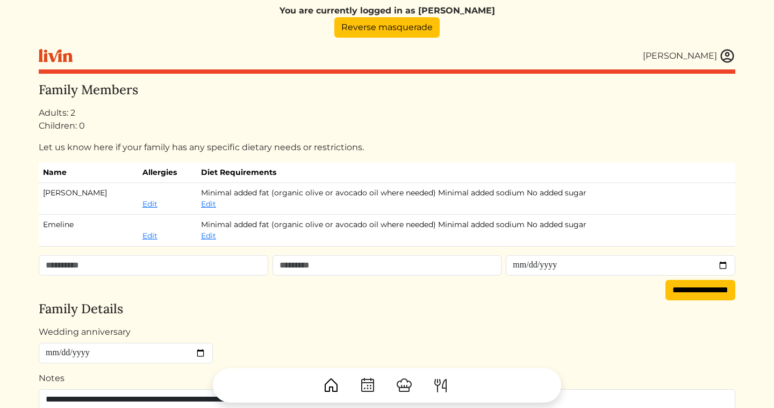 The width and height of the screenshot is (774, 408). What do you see at coordinates (368, 385) in the screenshot?
I see `img: CalendarDots-5bcf9d9080389f2a281d69619e1c85352834be518fbc73d9501aef674afc0d57.svg` at bounding box center [368, 385].